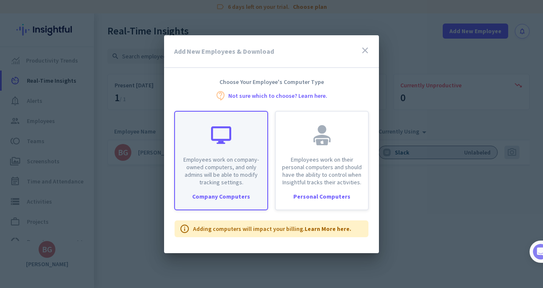  I want to click on i: close, so click(365, 50).